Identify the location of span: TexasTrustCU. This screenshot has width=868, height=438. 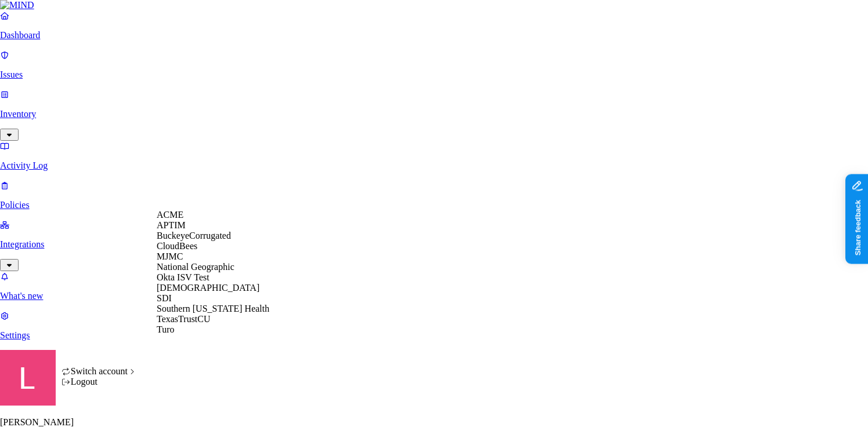
(184, 319).